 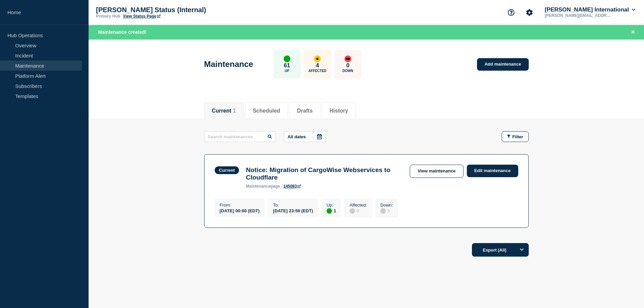 I want to click on p: Affected :, so click(x=358, y=205).